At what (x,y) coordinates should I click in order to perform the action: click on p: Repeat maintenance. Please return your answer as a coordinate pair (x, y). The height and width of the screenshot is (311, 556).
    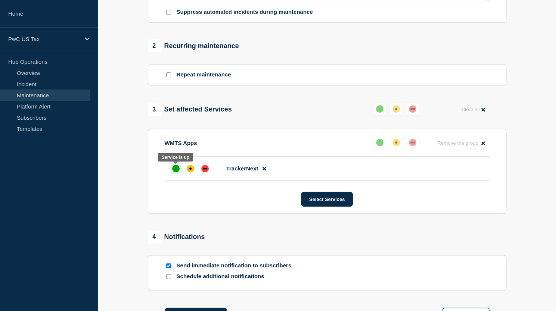
    Looking at the image, I should click on (204, 75).